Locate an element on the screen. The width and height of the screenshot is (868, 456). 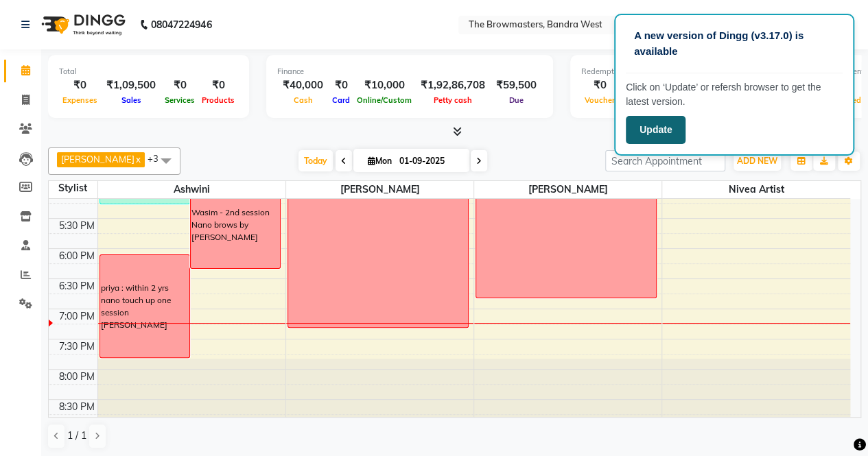
p: Click on ‘Update’ or refersh browser to get the latest version. is located at coordinates (734, 95).